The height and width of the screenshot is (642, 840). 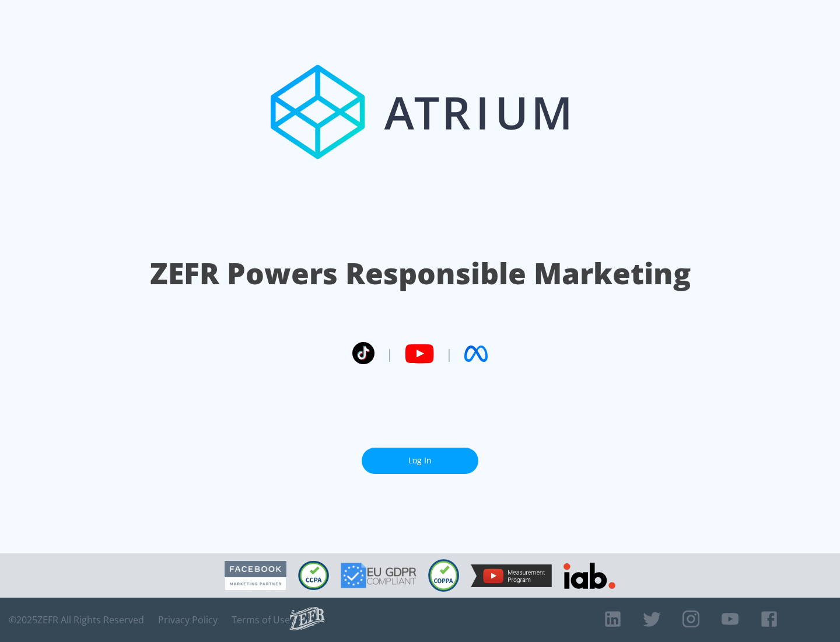 What do you see at coordinates (420, 460) in the screenshot?
I see `a: Log In` at bounding box center [420, 460].